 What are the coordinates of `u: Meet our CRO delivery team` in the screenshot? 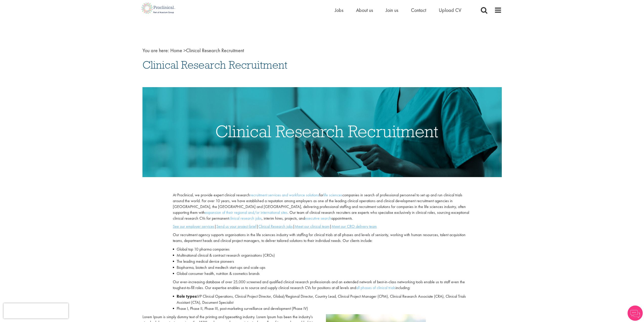 It's located at (354, 226).